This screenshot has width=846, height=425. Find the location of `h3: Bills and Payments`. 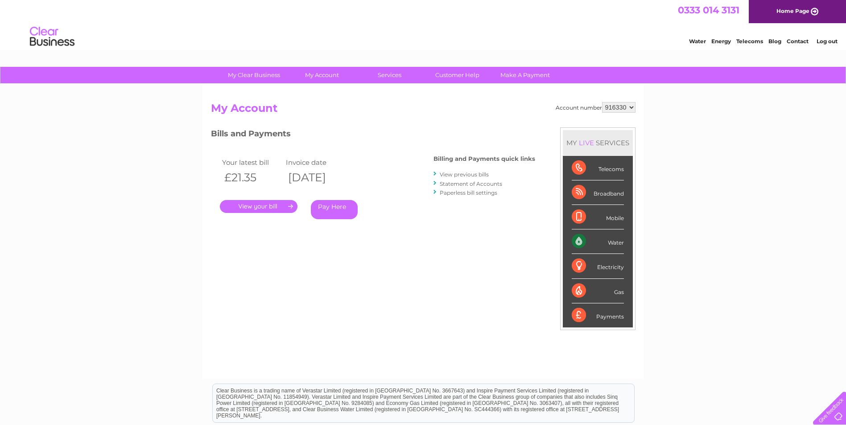

h3: Bills and Payments is located at coordinates (373, 135).